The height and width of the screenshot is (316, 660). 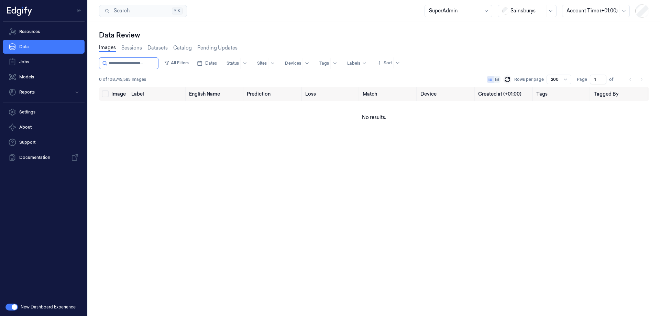 What do you see at coordinates (44, 47) in the screenshot?
I see `a: Data` at bounding box center [44, 47].